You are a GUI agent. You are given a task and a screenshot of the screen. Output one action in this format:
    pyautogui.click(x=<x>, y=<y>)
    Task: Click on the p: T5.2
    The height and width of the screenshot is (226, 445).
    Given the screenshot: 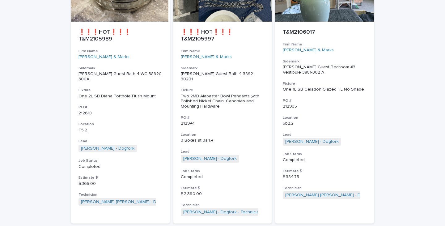 What is the action you would take?
    pyautogui.click(x=120, y=130)
    